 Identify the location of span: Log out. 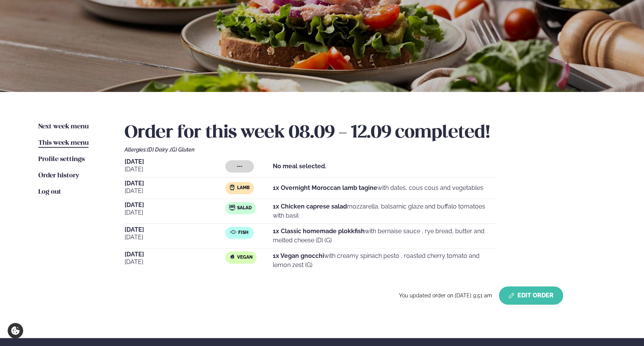
(50, 192).